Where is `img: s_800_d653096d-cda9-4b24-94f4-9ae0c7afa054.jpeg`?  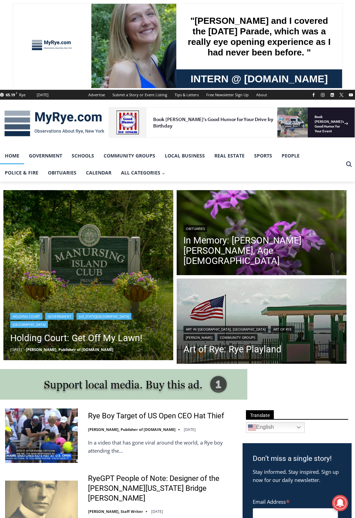 img: s_800_d653096d-cda9-4b24-94f4-9ae0c7afa054.jpeg is located at coordinates (184, 16).